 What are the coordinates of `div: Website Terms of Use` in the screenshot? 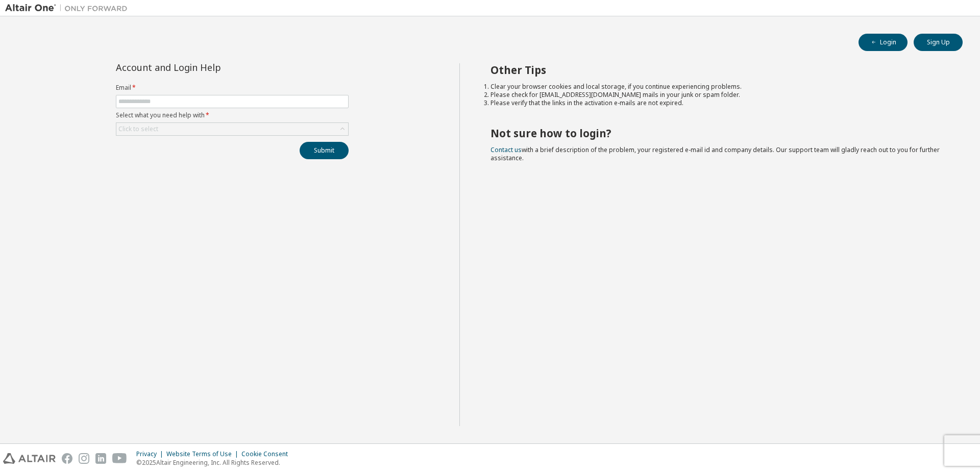 It's located at (203, 454).